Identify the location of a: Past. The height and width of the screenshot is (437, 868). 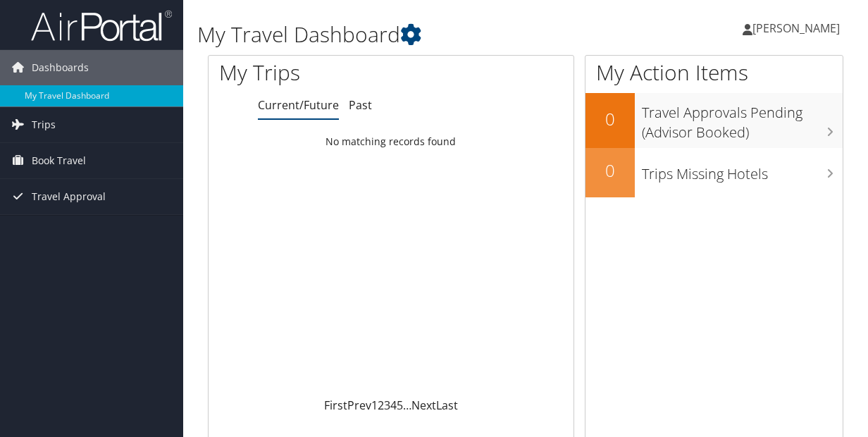
(360, 105).